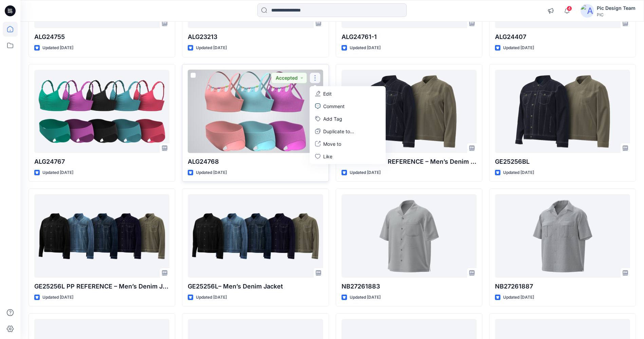 Image resolution: width=644 pixels, height=339 pixels. I want to click on p: ALG24755, so click(102, 37).